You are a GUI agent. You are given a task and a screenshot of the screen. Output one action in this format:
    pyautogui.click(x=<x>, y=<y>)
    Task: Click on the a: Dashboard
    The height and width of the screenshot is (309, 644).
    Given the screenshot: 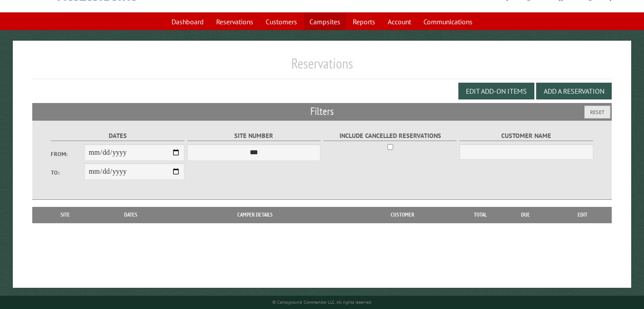 What is the action you would take?
    pyautogui.click(x=187, y=21)
    